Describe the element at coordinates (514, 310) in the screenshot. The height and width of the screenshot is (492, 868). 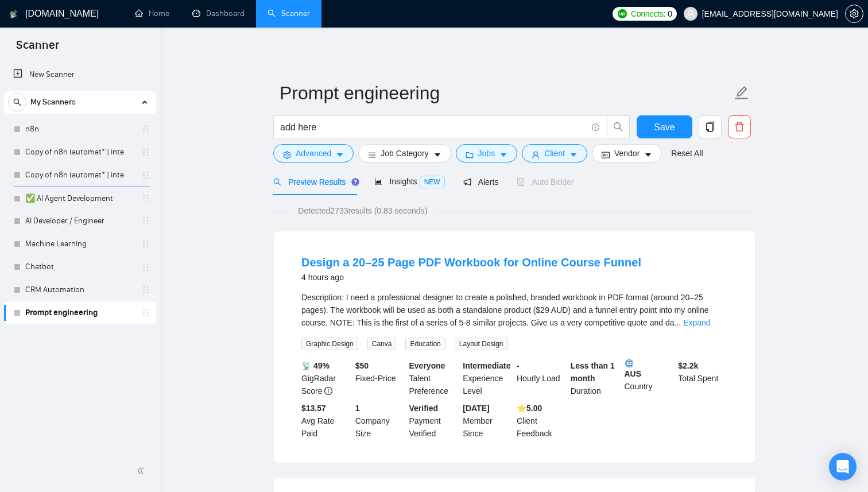
I see `div: Description: I need a professional designer to create a polished, branded workbook in PDF format ...` at that location.